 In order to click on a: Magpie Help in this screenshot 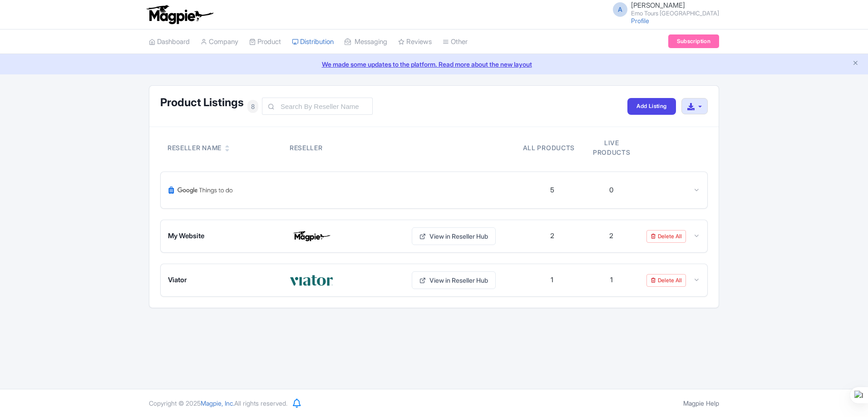, I will do `click(701, 403)`.